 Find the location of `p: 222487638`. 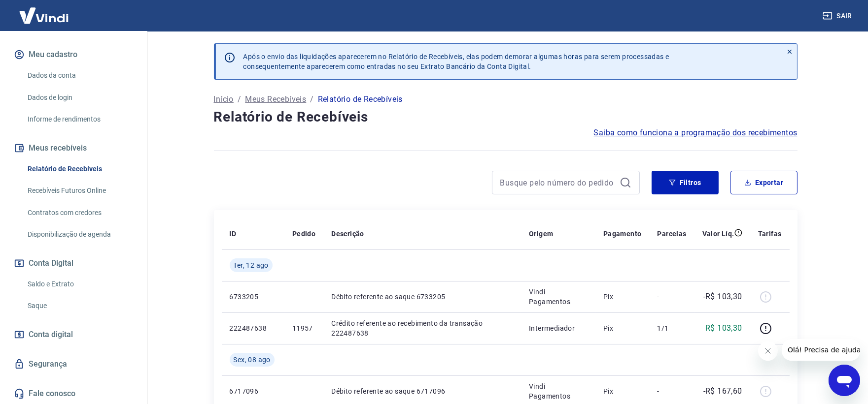

p: 222487638 is located at coordinates (253, 329).